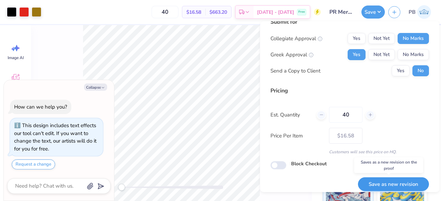 The width and height of the screenshot is (441, 201). I want to click on div: Greek Approval, so click(292, 55).